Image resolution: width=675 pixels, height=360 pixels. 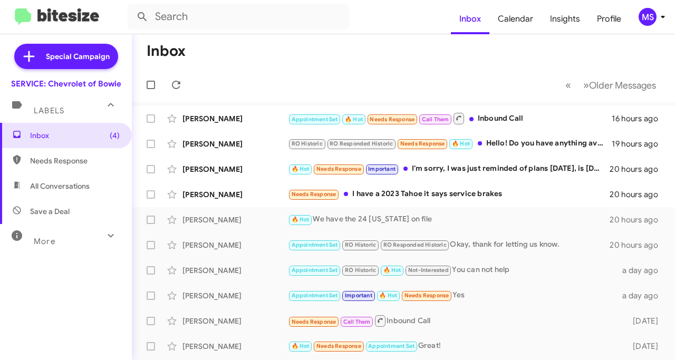 I want to click on button: MS, so click(x=647, y=17).